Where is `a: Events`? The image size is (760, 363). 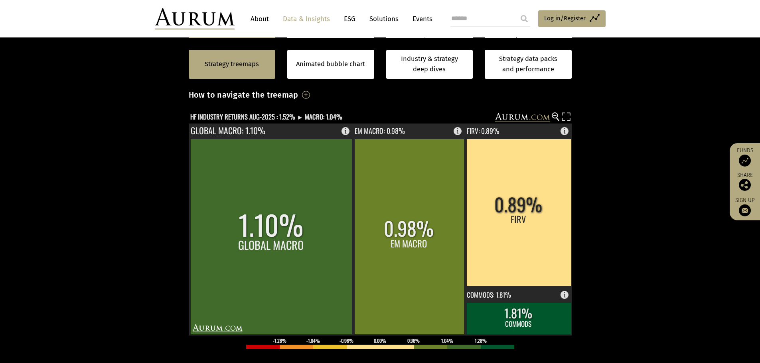 a: Events is located at coordinates (420, 19).